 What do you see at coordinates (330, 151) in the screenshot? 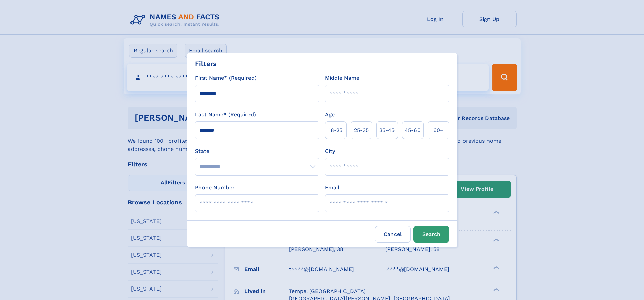
I see `label: City` at bounding box center [330, 151].